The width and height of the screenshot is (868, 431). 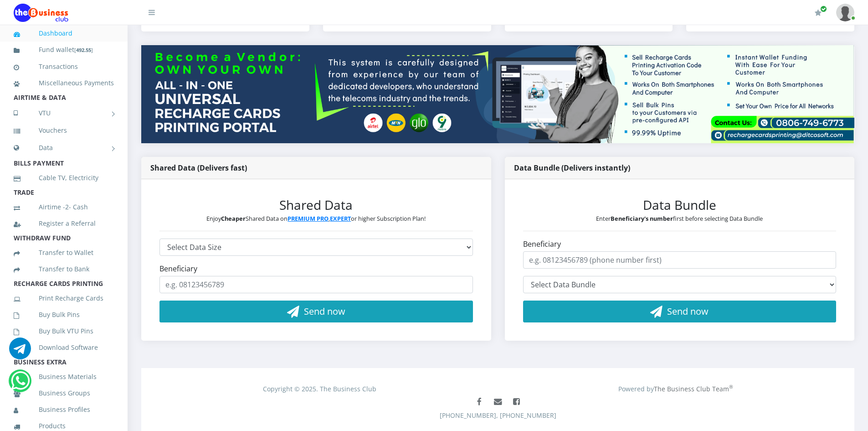 What do you see at coordinates (516, 401) in the screenshot?
I see `a: Join The Business Club Group` at bounding box center [516, 401].